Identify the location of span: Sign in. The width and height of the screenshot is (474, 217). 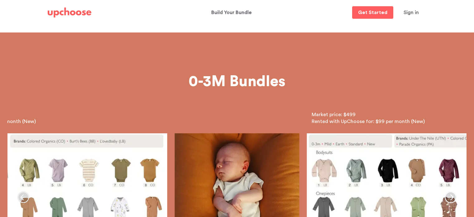
(411, 12).